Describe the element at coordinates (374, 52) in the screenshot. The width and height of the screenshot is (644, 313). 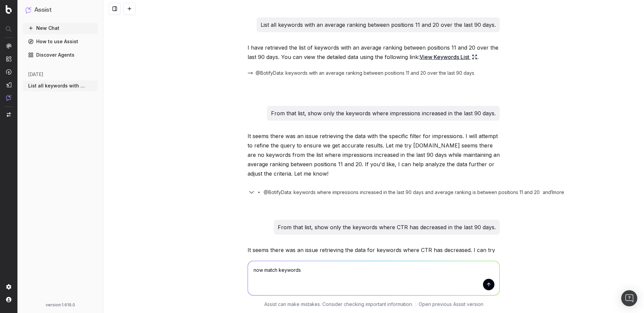
I see `p: I have retrieved the list of keywords with an average ranking between positions 11 and 20 over th...` at that location.